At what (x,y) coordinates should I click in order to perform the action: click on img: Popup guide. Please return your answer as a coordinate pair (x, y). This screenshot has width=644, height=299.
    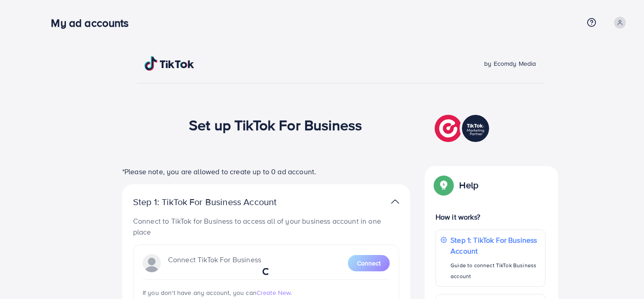
    Looking at the image, I should click on (444, 185).